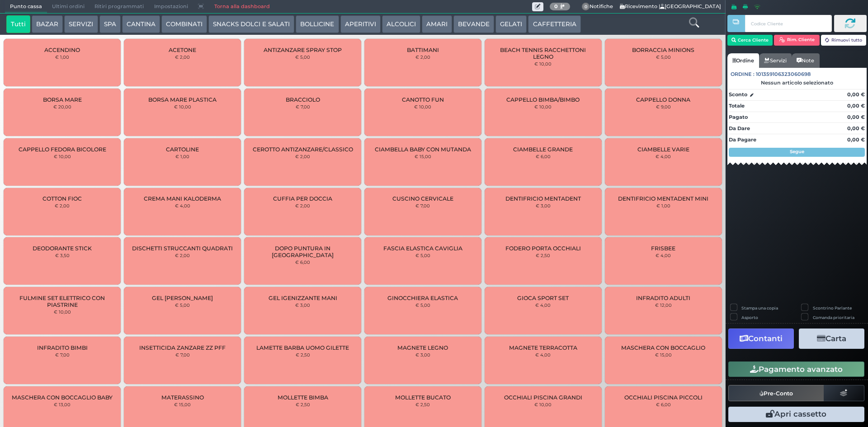 This screenshot has width=868, height=427. Describe the element at coordinates (303, 99) in the screenshot. I see `span: BRACCIOLO` at that location.